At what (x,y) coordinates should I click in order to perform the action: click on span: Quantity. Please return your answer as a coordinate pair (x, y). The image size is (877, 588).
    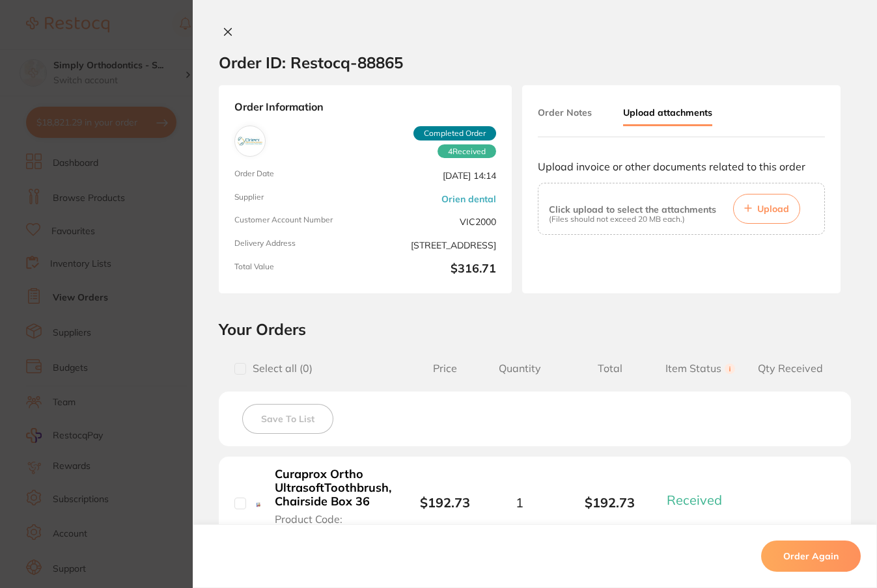
    Looking at the image, I should click on (520, 369).